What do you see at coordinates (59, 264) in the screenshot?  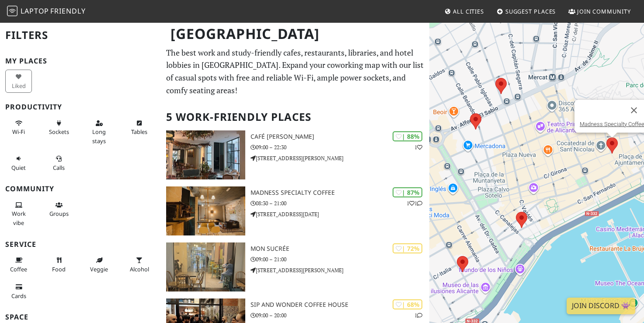 I see `button: Food` at bounding box center [59, 264].